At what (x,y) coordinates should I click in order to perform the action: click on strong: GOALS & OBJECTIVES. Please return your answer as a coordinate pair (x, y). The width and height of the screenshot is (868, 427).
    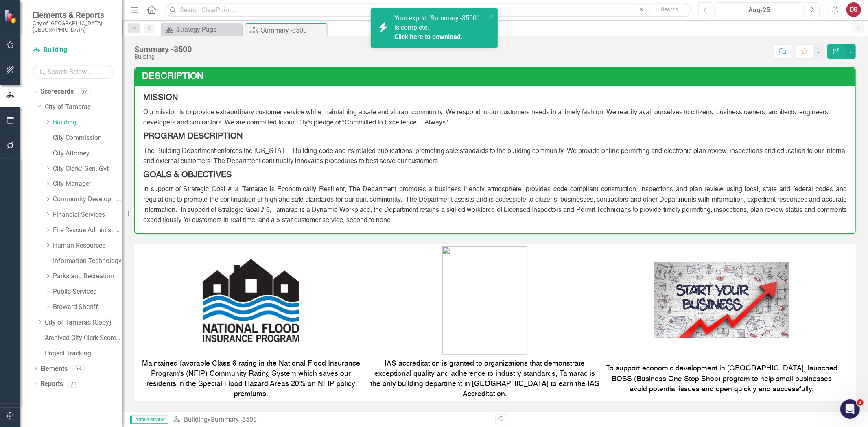
    Looking at the image, I should click on (187, 175).